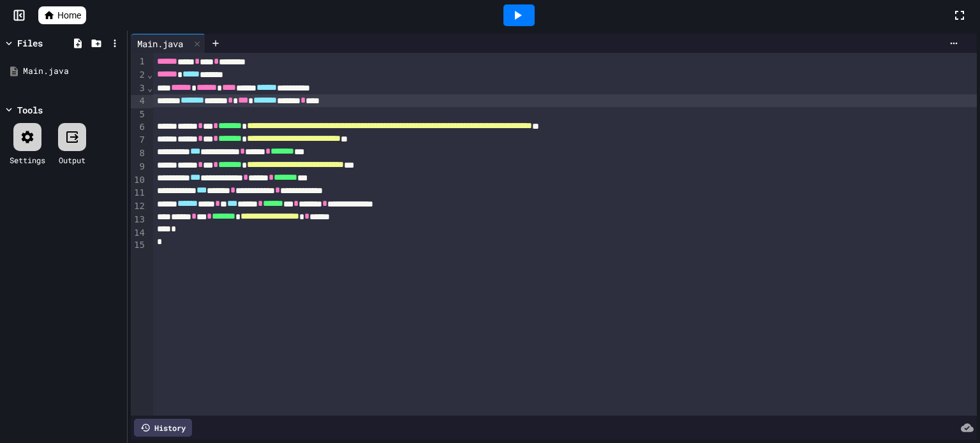 This screenshot has width=980, height=443. Describe the element at coordinates (139, 181) in the screenshot. I see `div: 10` at that location.